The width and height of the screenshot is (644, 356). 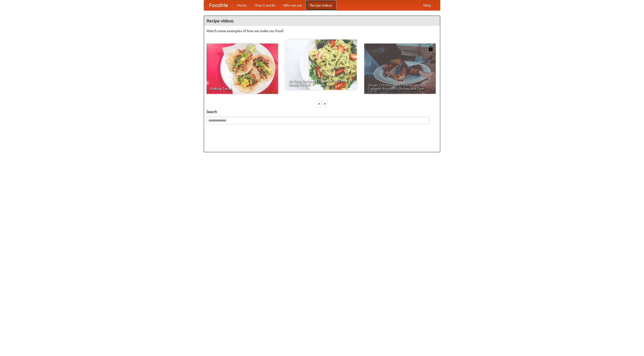 I want to click on h4: Recipe videos, so click(x=322, y=21).